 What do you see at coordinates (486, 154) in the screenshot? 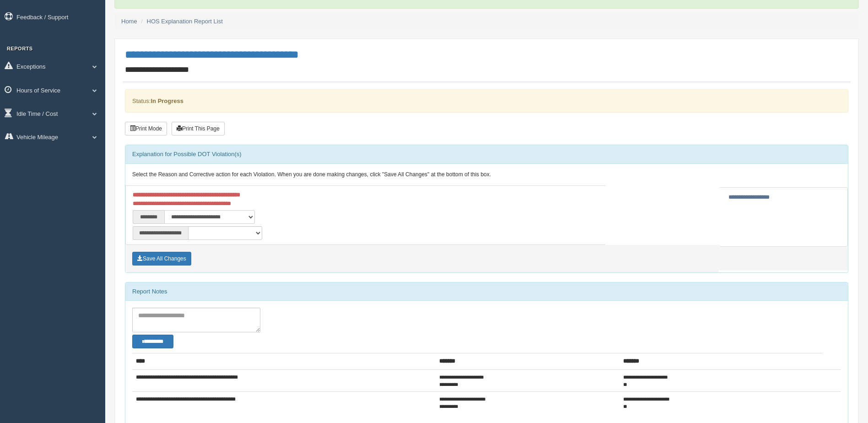
I see `div: Explanation for Possible DOT Violation(s)` at bounding box center [486, 154].